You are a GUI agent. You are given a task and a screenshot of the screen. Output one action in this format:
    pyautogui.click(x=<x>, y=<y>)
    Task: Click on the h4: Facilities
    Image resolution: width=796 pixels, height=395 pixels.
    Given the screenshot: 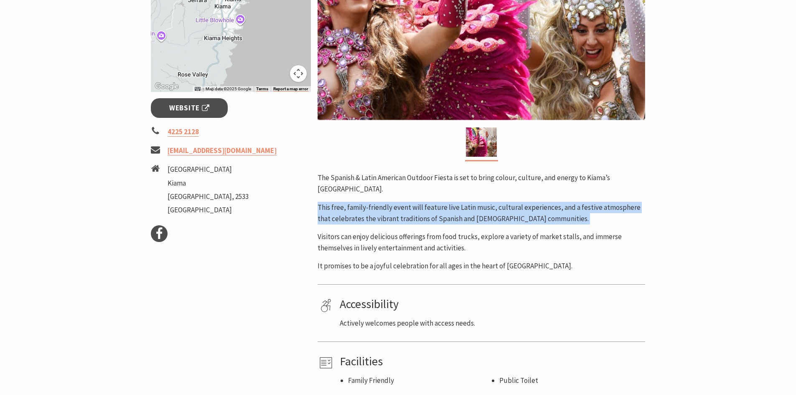 What is the action you would take?
    pyautogui.click(x=491, y=362)
    